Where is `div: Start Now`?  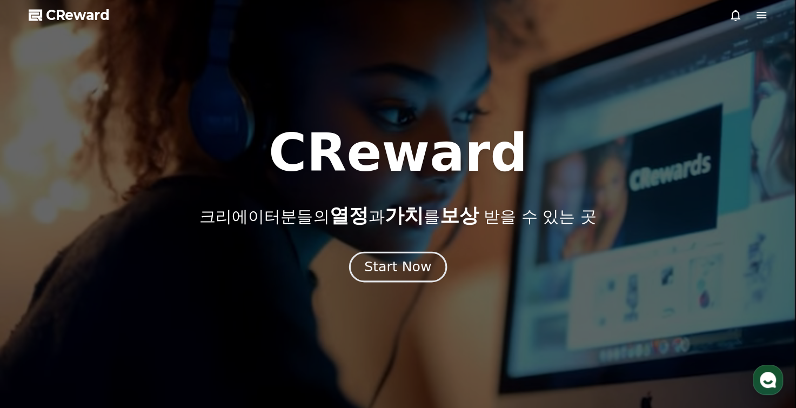 div: Start Now is located at coordinates (398, 267).